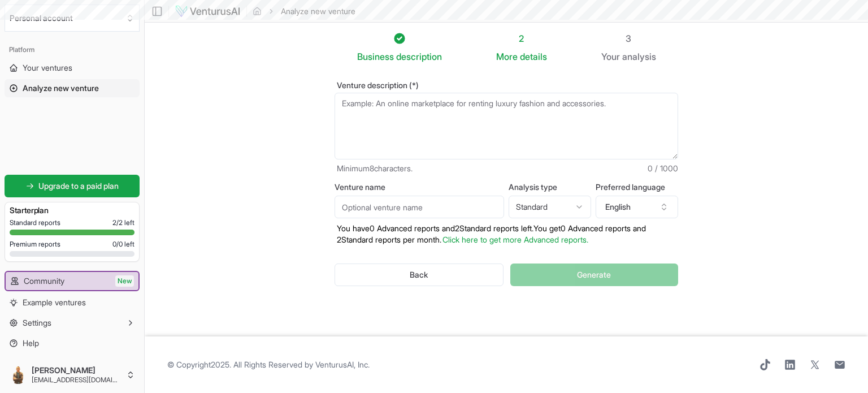  What do you see at coordinates (374, 169) in the screenshot?
I see `span: Minimum 8 characters.` at bounding box center [374, 169].